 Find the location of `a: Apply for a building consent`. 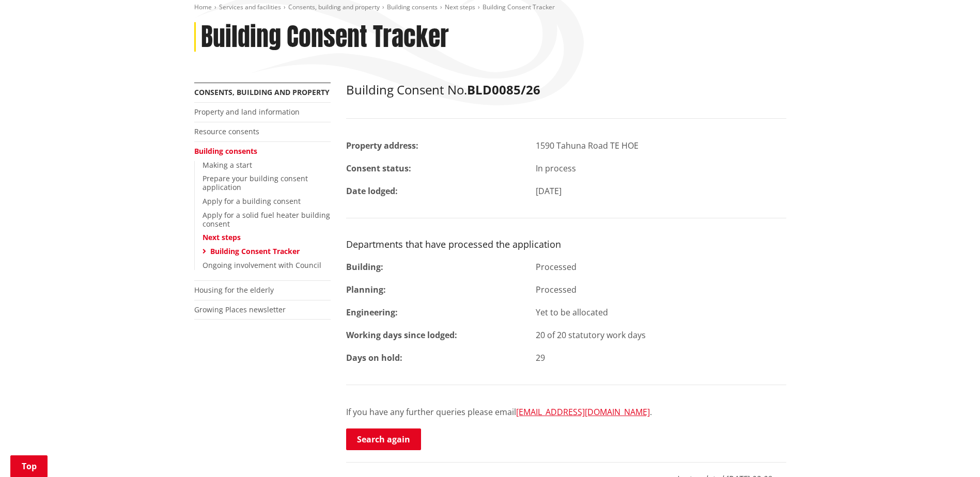

a: Apply for a building consent is located at coordinates (251, 201).